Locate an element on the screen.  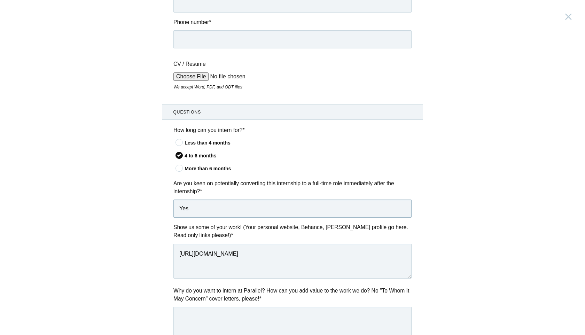
label: Phone number is located at coordinates (293, 22).